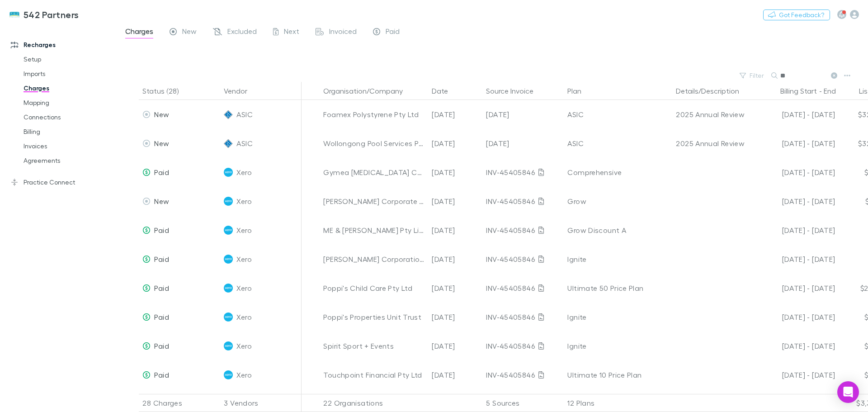  Describe the element at coordinates (373, 375) in the screenshot. I see `div: Touchpoint Financial Pty Ltd` at that location.